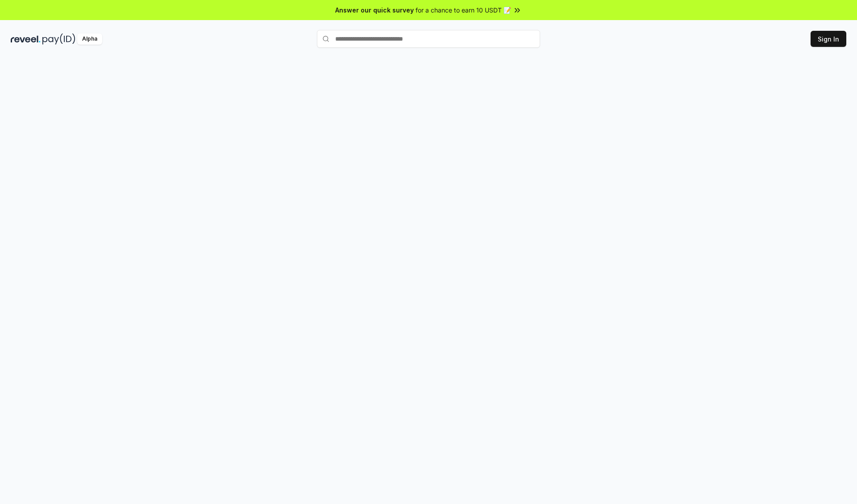  What do you see at coordinates (829, 39) in the screenshot?
I see `button: Sign In` at bounding box center [829, 39].